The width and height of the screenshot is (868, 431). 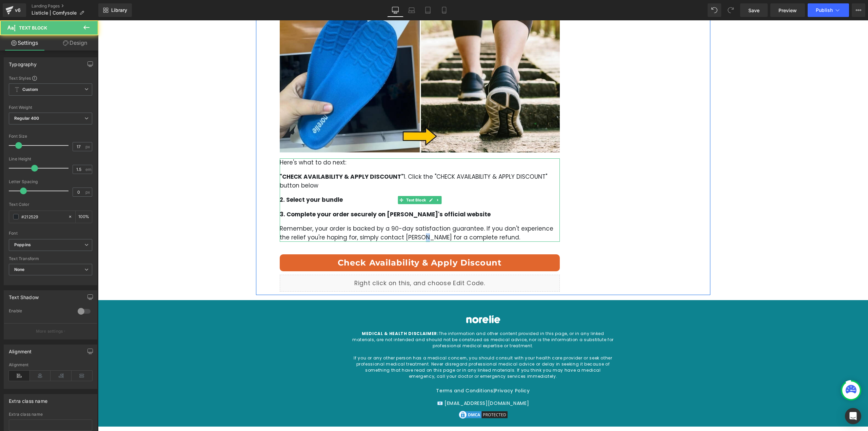 I want to click on div: Enable, so click(x=40, y=312).